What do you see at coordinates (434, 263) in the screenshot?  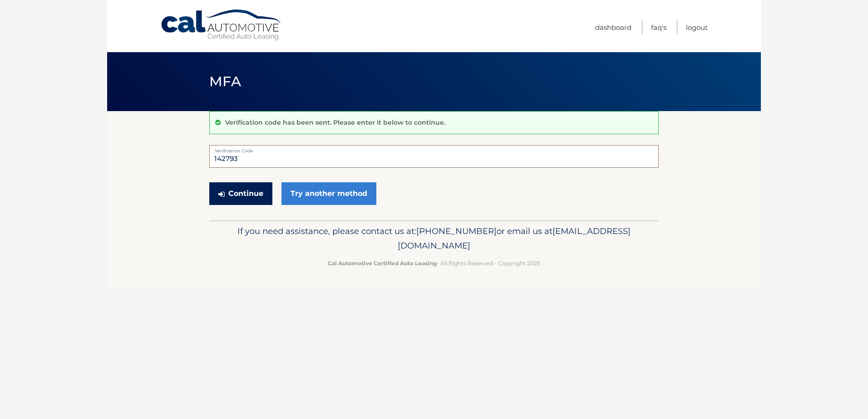 I see `p: - All Rights Reserved - Copyright 2025` at bounding box center [434, 263].